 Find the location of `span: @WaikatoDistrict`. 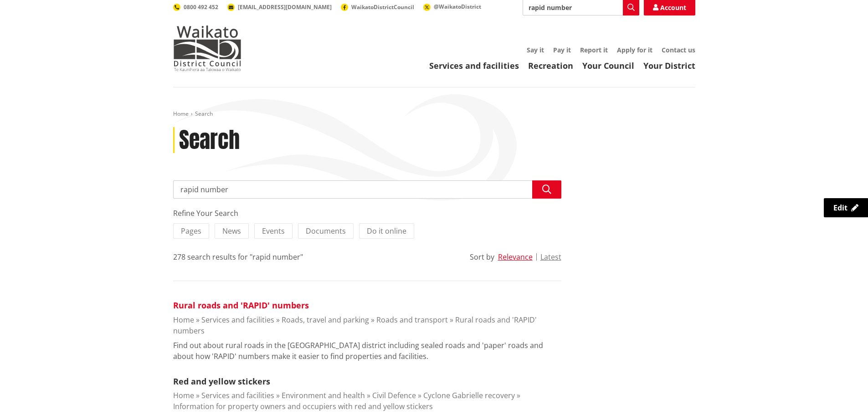

span: @WaikatoDistrict is located at coordinates (458, 7).